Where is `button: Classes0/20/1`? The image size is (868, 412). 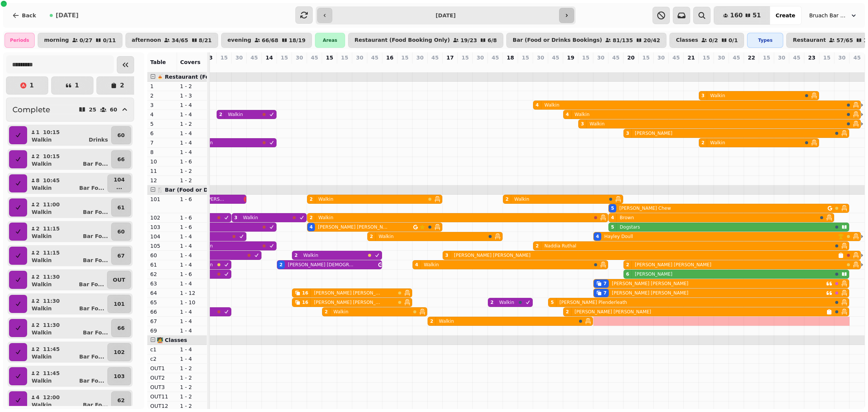
button: Classes0/20/1 is located at coordinates (707, 41).